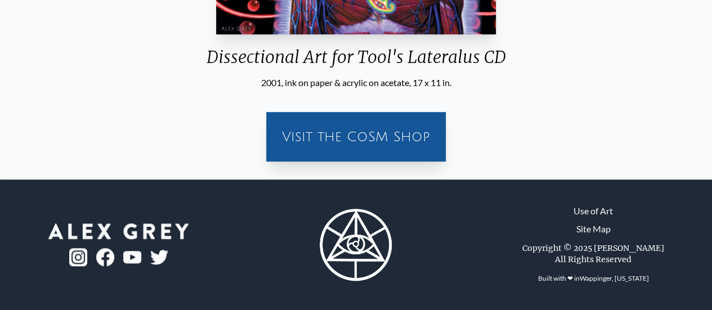 This screenshot has height=310, width=712. I want to click on div: Dissectional Art for Tool's Lateralus CD, so click(356, 61).